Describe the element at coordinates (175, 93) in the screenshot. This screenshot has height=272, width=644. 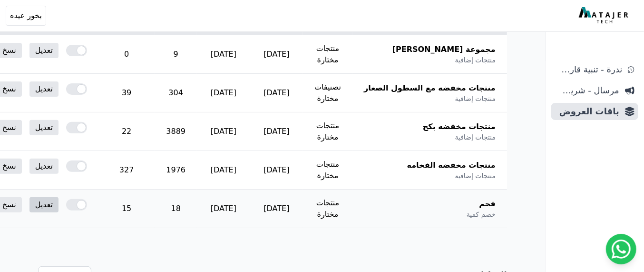
I see `td: 304` at that location.